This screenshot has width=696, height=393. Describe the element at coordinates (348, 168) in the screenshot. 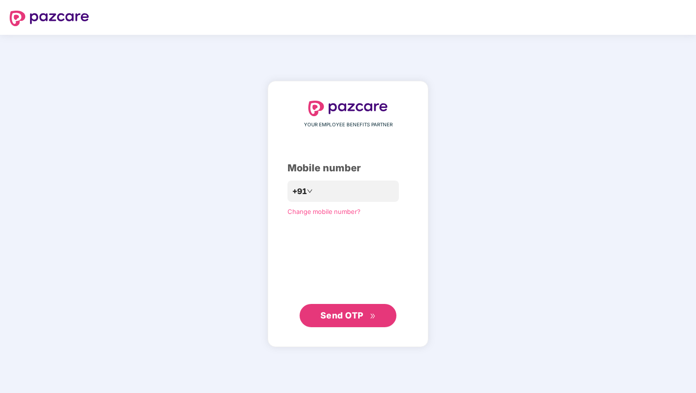

I see `div: Mobile number` at that location.